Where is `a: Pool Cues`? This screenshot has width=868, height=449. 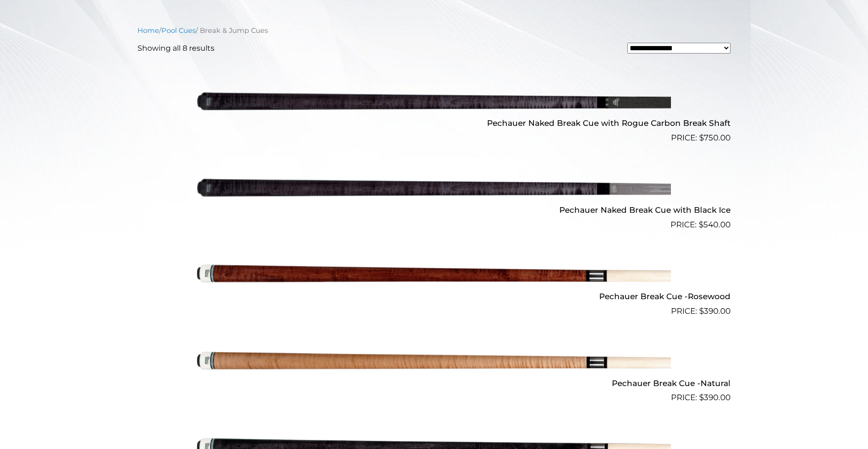 a: Pool Cues is located at coordinates (178, 31).